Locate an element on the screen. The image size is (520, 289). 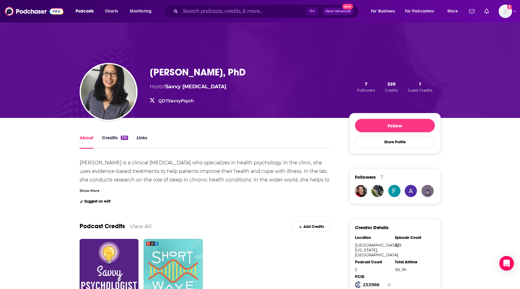
span: 325 is located at coordinates (392, 84).